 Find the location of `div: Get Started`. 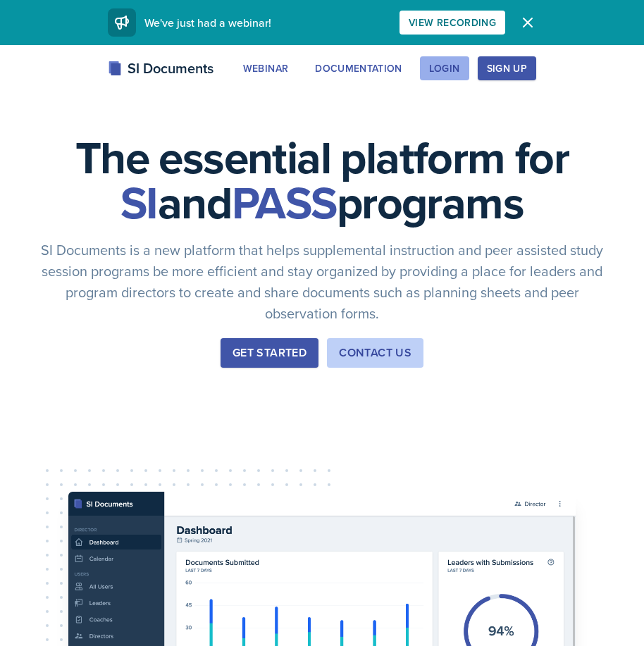

div: Get Started is located at coordinates (269, 353).